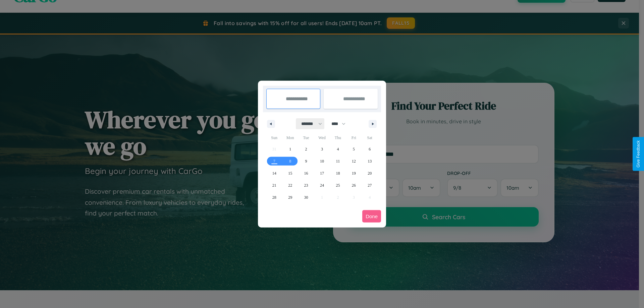  I want to click on button: 18, so click(338, 173).